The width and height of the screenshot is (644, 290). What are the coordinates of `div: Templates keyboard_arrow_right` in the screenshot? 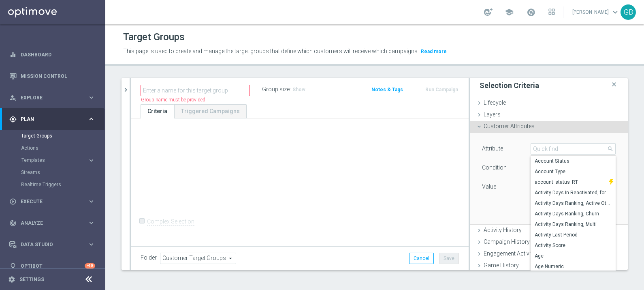 It's located at (59, 160).